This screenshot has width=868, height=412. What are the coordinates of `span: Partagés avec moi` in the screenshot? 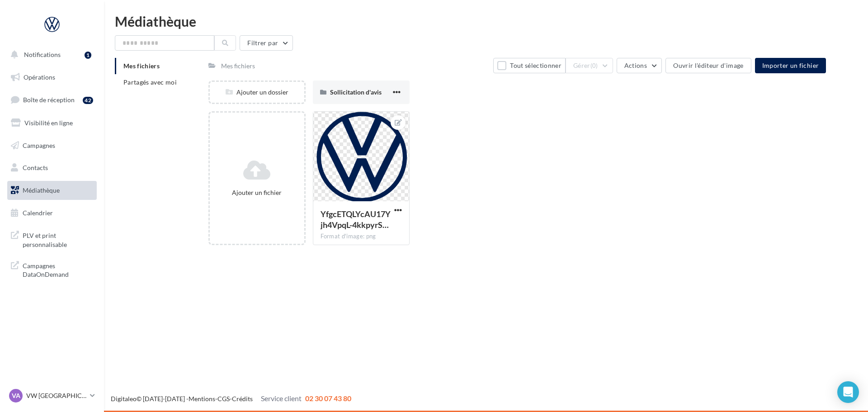 It's located at (150, 82).